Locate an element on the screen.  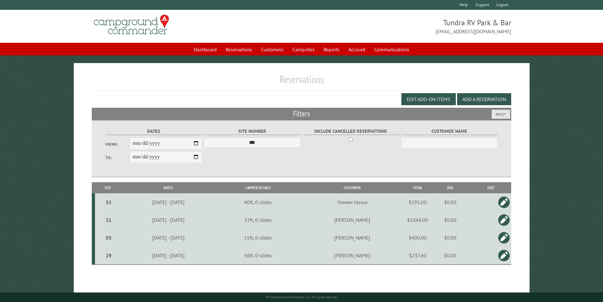
td: $400.00 is located at coordinates (418, 237).